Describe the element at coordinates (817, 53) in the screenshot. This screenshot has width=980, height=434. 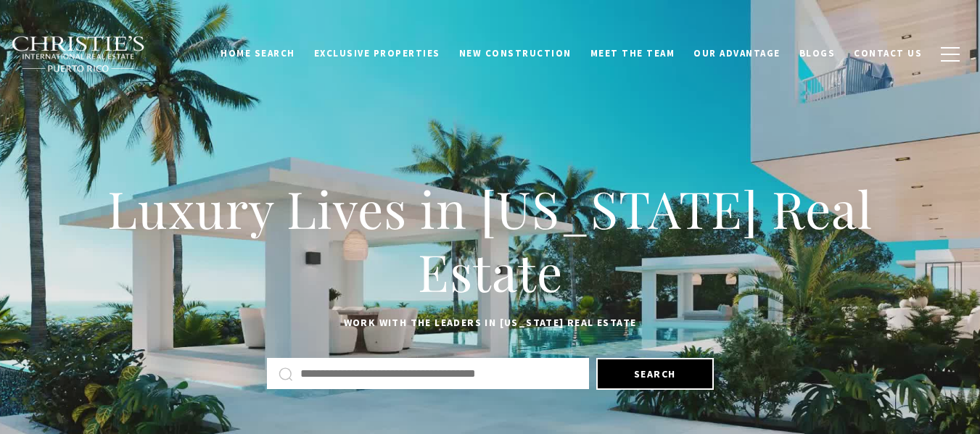
I see `span: Blogs` at that location.